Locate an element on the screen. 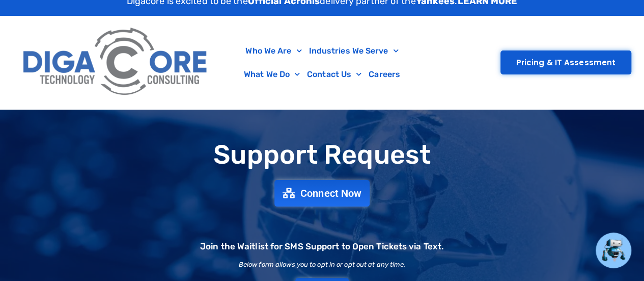 This screenshot has width=644, height=281. a: Contact Us is located at coordinates (334, 74).